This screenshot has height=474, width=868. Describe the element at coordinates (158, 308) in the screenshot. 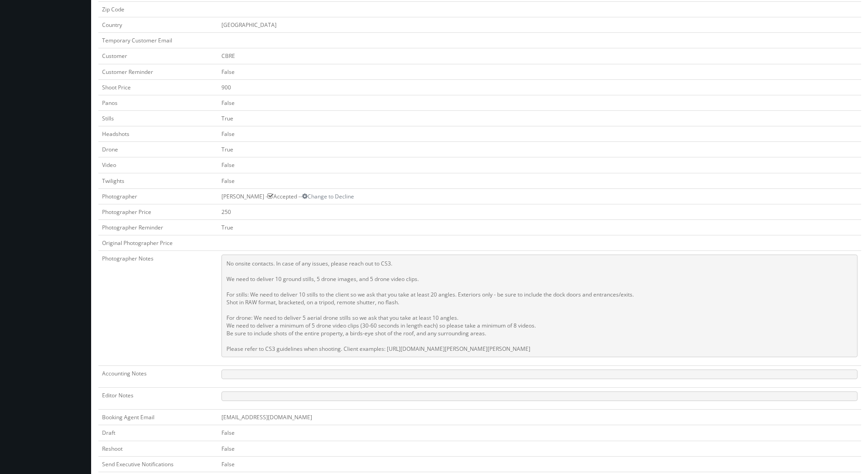

I see `td: Photographer Notes` at that location.